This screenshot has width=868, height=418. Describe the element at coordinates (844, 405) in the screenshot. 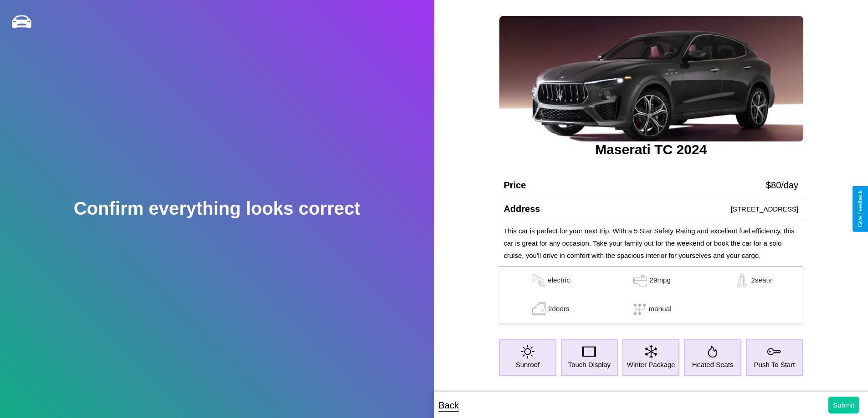

I see `button: Submit` at that location.